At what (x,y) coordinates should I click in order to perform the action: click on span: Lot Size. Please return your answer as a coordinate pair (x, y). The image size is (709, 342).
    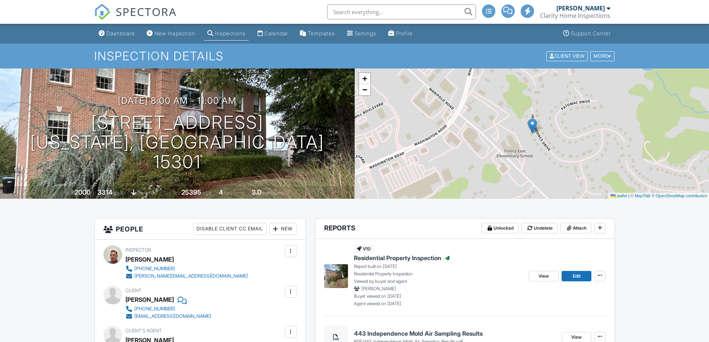
    Looking at the image, I should click on (172, 193).